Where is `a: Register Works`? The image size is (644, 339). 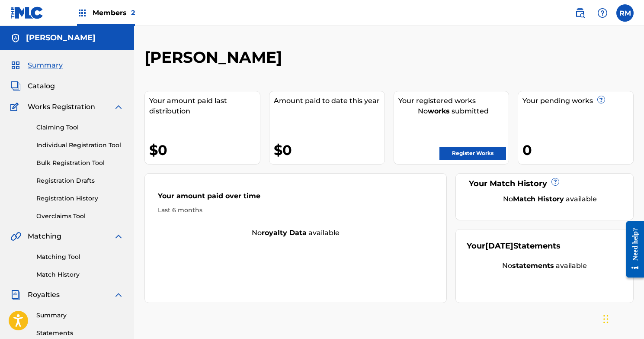 a: Register Works is located at coordinates (473, 153).